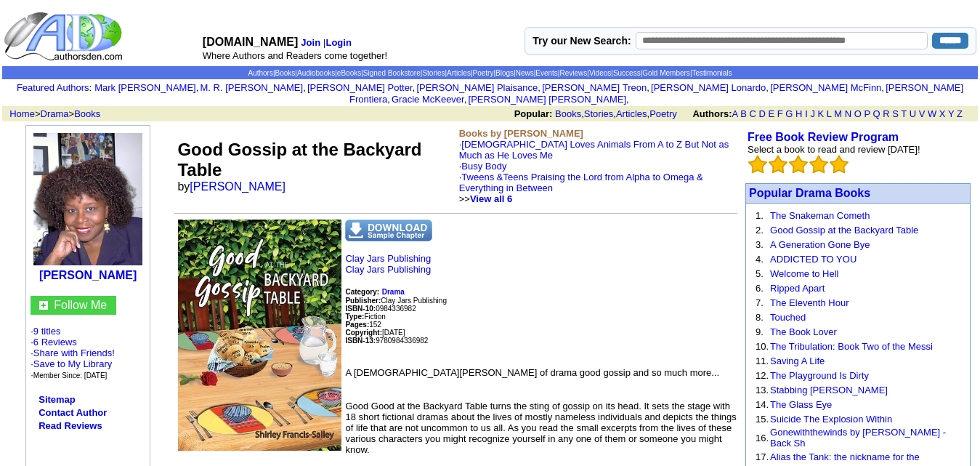  I want to click on a: Articles, so click(458, 72).